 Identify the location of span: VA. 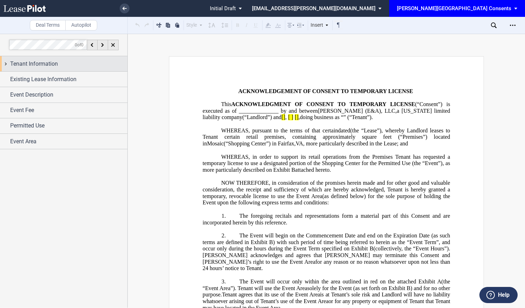
(299, 144).